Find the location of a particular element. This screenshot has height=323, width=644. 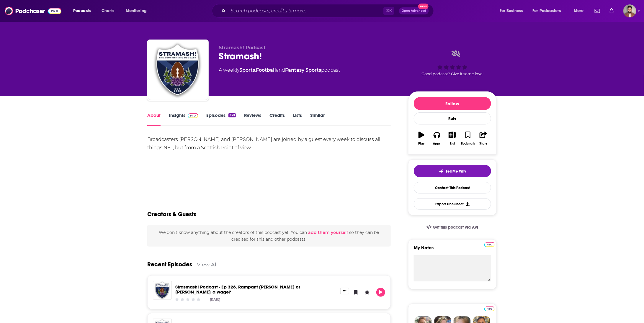

button: Export One-Sheet is located at coordinates (452, 204).